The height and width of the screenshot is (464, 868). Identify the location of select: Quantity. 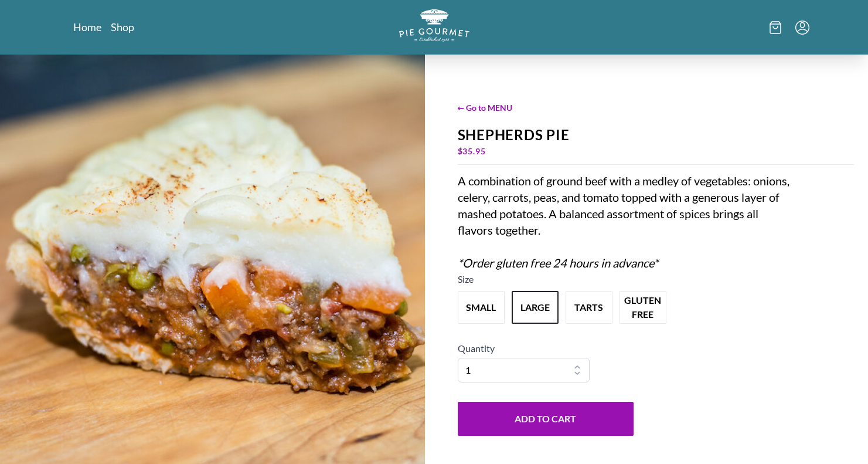
(524, 370).